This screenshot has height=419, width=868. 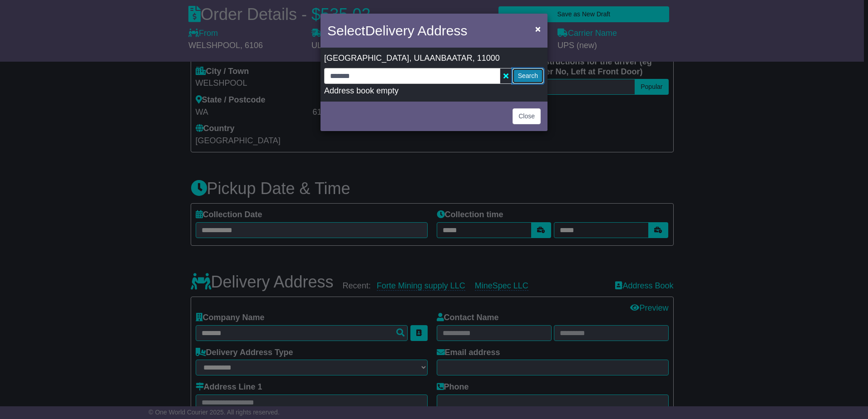 I want to click on span: , ULAANBAATAR, so click(x=440, y=58).